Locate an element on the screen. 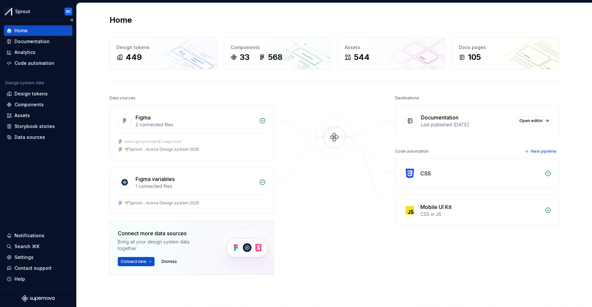  div: 449 is located at coordinates (134, 57).